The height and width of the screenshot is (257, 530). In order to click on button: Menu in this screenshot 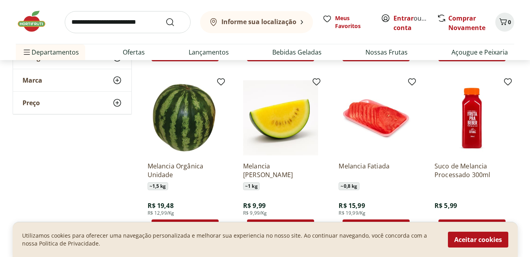, I will do `click(27, 52)`.